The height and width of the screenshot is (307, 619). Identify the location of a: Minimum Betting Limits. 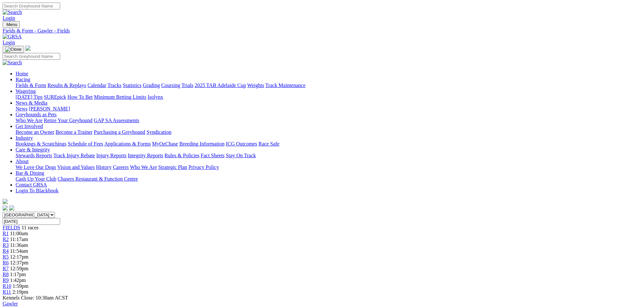
(120, 97).